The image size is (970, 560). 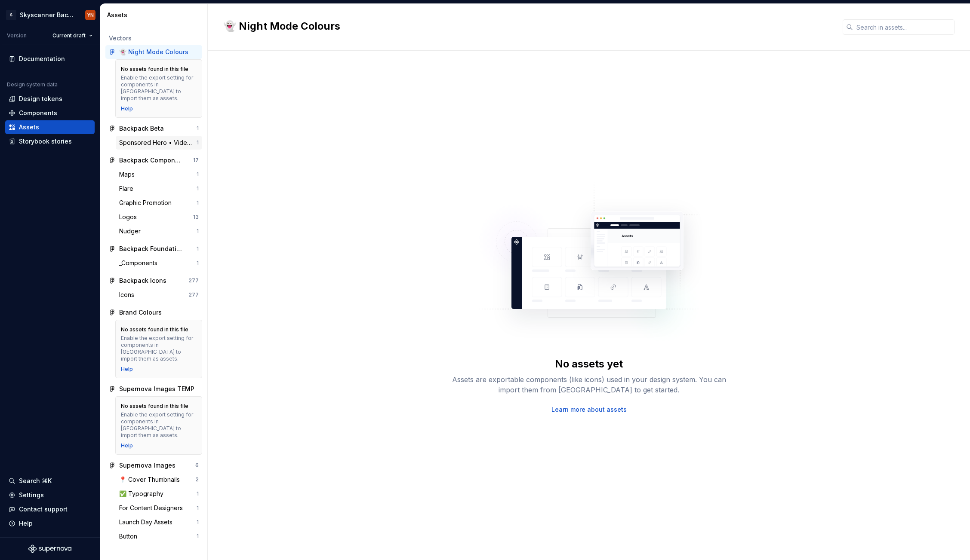 I want to click on div: 2, so click(x=197, y=480).